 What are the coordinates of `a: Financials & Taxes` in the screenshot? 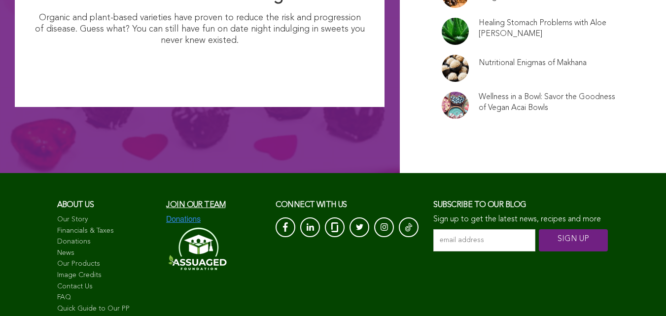 It's located at (107, 231).